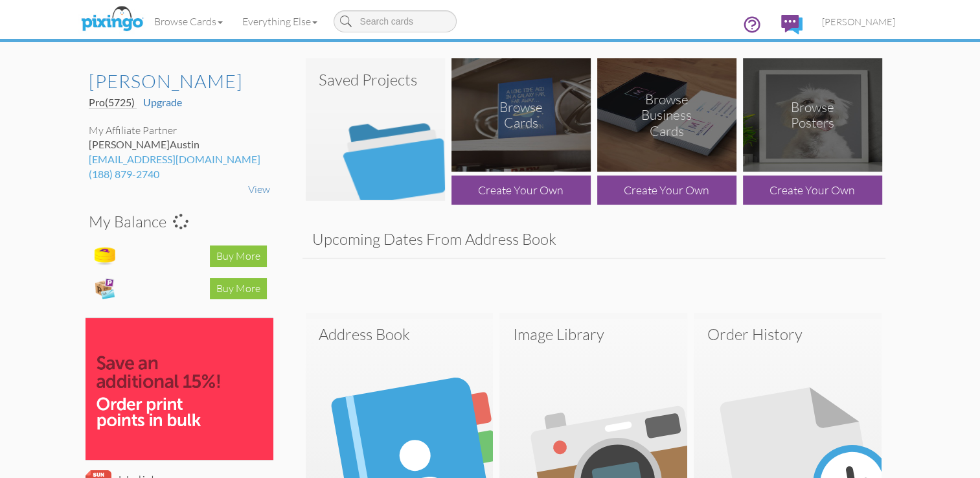 The height and width of the screenshot is (478, 980). I want to click on img: browse-business-cards.png, so click(666, 115).